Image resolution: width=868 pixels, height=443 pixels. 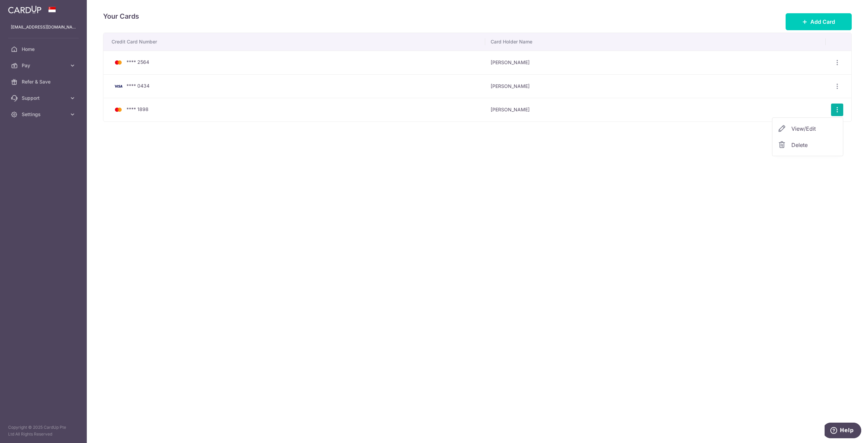 What do you see at coordinates (815, 129) in the screenshot?
I see `span: View/Edit` at bounding box center [815, 129].